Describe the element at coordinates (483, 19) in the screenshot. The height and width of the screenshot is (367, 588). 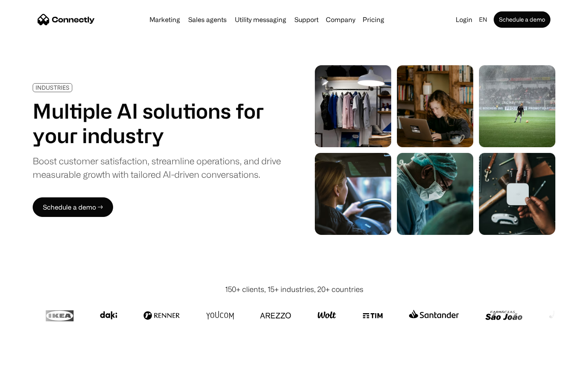
I see `div: en` at that location.